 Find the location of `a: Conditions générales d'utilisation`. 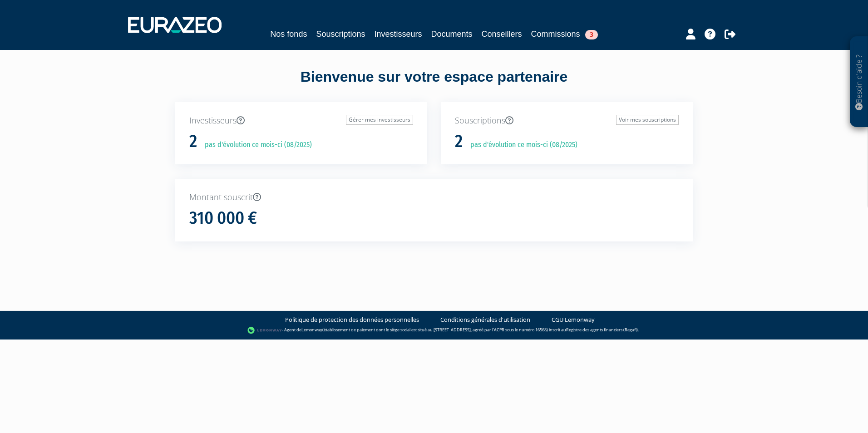

a: Conditions générales d'utilisation is located at coordinates (485, 319).